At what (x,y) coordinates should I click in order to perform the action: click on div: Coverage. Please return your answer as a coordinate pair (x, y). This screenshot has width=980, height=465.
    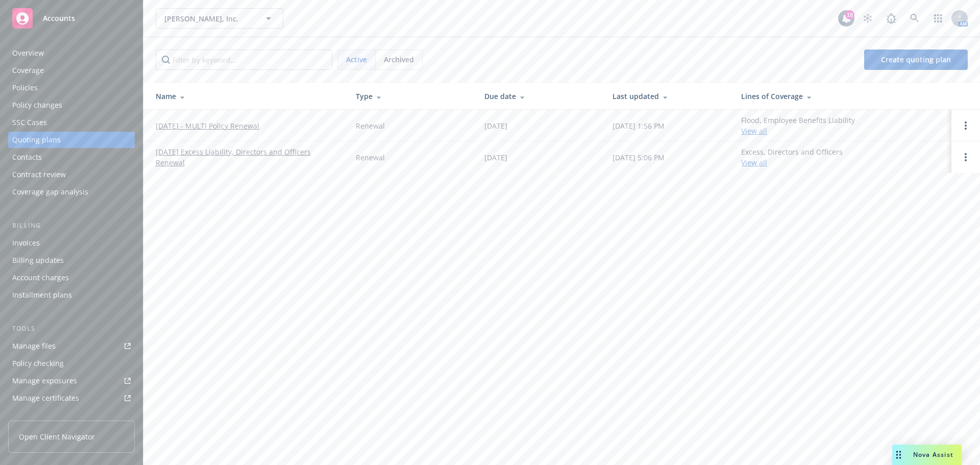
    Looking at the image, I should click on (28, 71).